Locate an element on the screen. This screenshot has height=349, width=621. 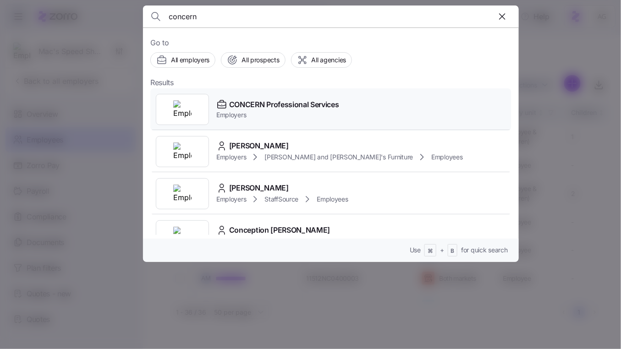
span: B is located at coordinates (453, 251).